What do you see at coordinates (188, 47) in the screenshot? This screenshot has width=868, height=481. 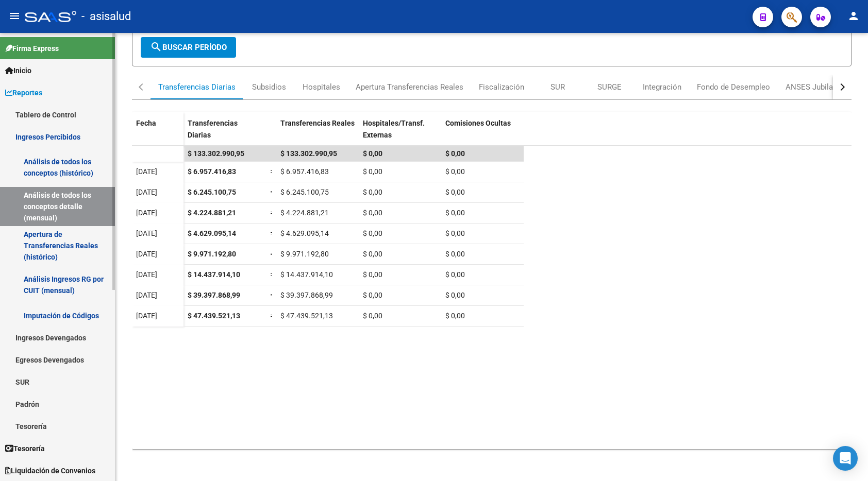 I see `button: Buscar Período` at bounding box center [188, 47].